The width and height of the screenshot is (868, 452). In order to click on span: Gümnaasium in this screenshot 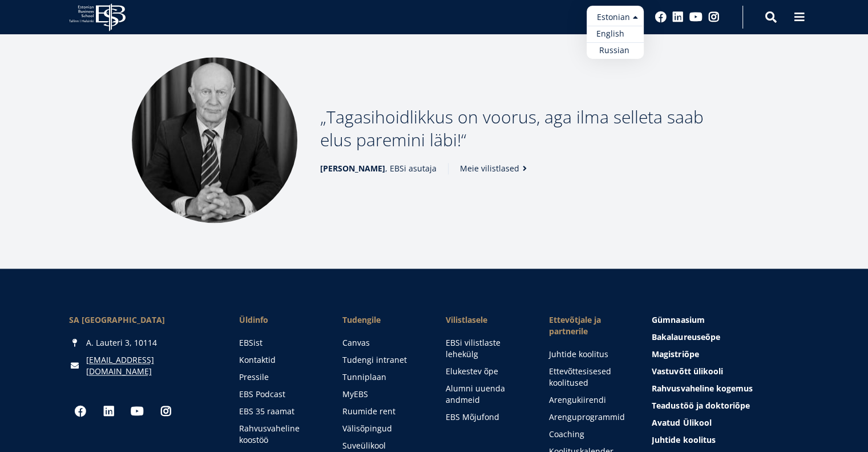, I will do `click(678, 319)`.